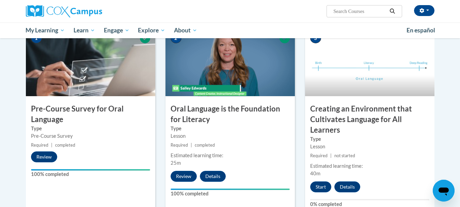  What do you see at coordinates (345, 155) in the screenshot?
I see `span: not started` at bounding box center [345, 155].